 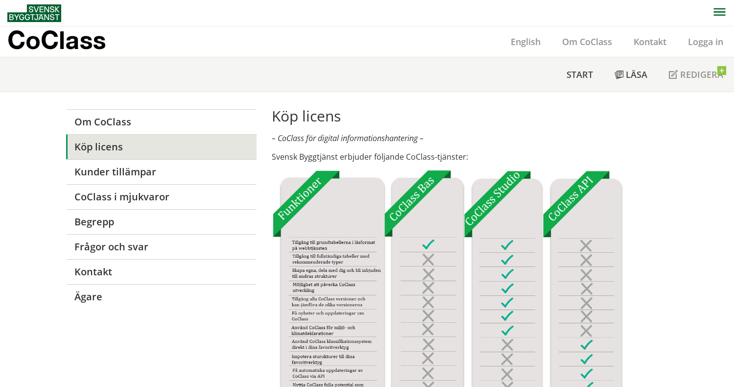 What do you see at coordinates (161, 196) in the screenshot?
I see `a: CoClass i mjukvaror` at bounding box center [161, 196].